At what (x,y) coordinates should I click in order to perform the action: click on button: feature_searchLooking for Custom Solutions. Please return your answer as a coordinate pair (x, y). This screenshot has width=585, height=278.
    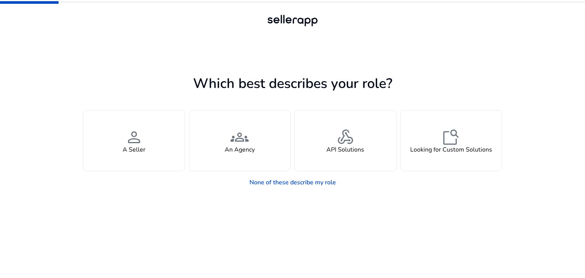
    Looking at the image, I should click on (451, 140).